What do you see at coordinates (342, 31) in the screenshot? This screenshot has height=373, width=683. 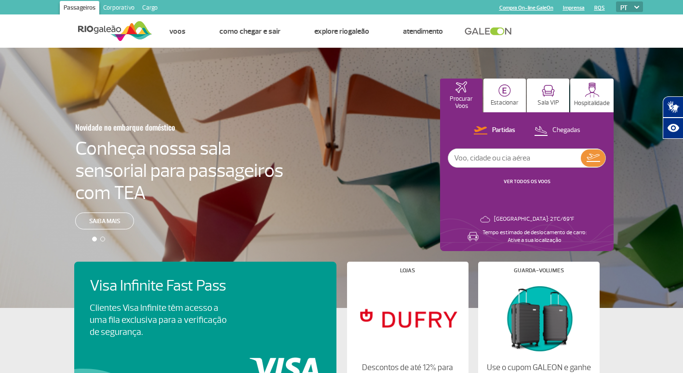 I see `a: Explore RIOgaleão` at bounding box center [342, 31].